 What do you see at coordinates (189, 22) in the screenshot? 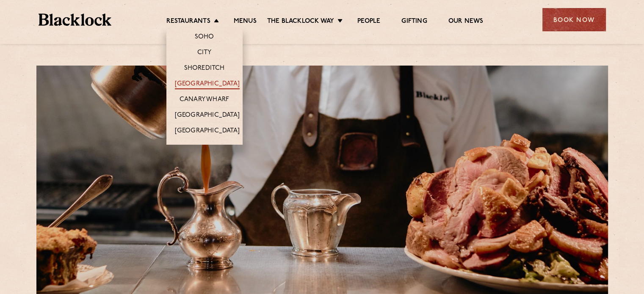
I see `a: Restaurants` at bounding box center [189, 22].